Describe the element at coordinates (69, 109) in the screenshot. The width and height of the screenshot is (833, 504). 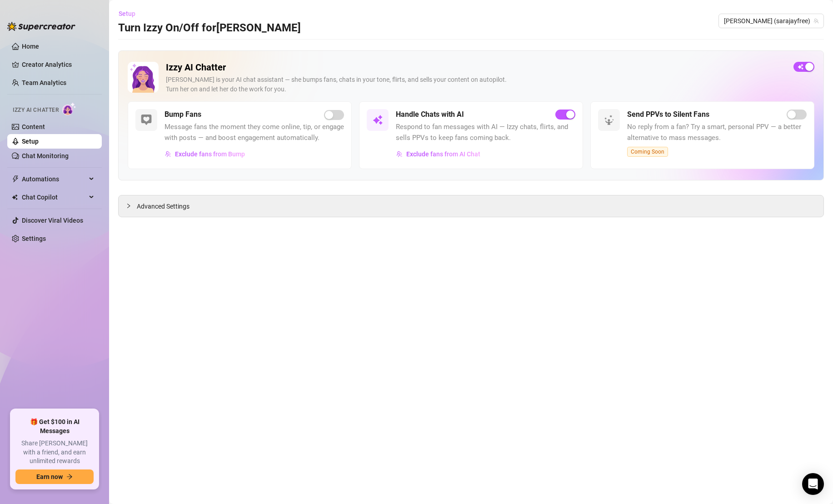
I see `img: AI Chatter` at that location.